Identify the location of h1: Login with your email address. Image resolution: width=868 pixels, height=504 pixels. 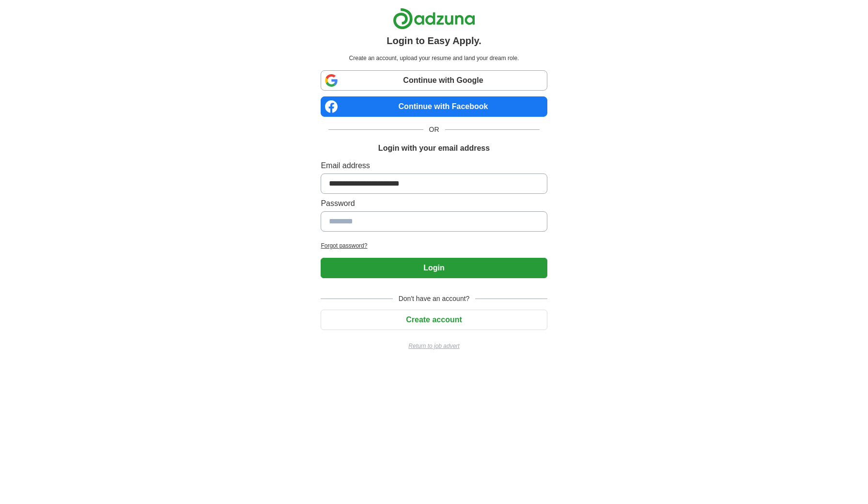
(434, 148).